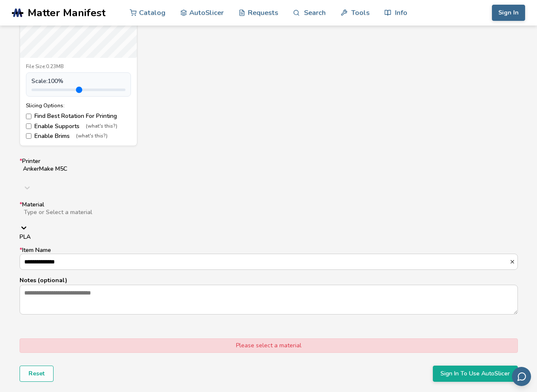 The height and width of the screenshot is (392, 537). I want to click on p: Notes (optional), so click(268, 280).